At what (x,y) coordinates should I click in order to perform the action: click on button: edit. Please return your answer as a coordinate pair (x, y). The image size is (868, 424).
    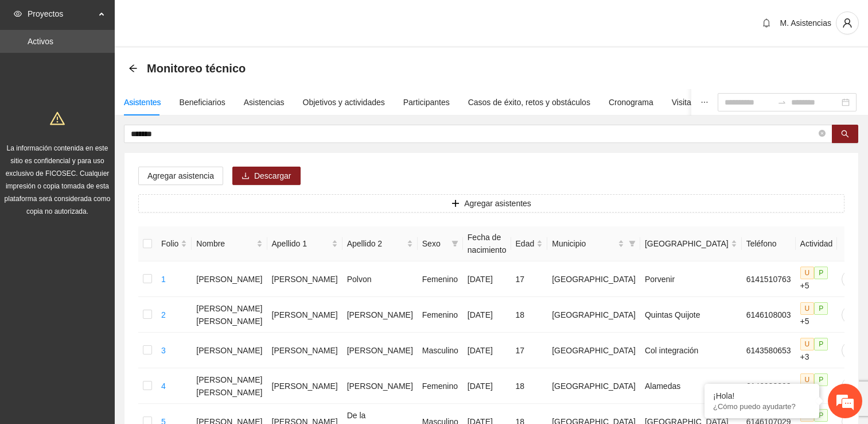
    Looking at the image, I should click on (851, 279).